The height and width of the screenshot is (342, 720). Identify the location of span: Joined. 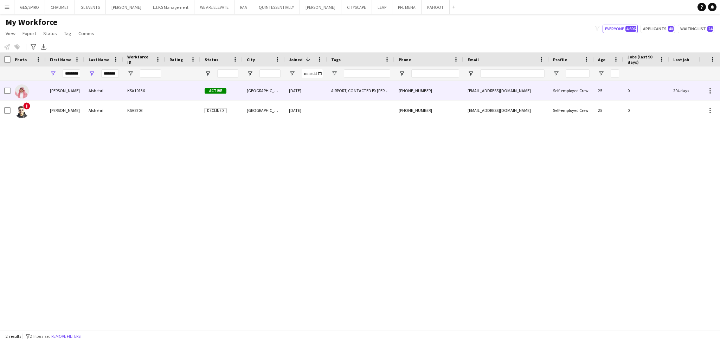
(295, 59).